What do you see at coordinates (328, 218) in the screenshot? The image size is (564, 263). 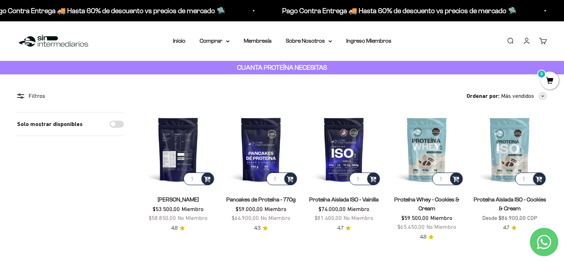 I see `span: $81.400,00` at bounding box center [328, 218].